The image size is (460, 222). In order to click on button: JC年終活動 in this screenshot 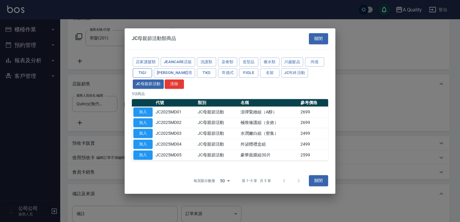, I will do `click(295, 73)`.